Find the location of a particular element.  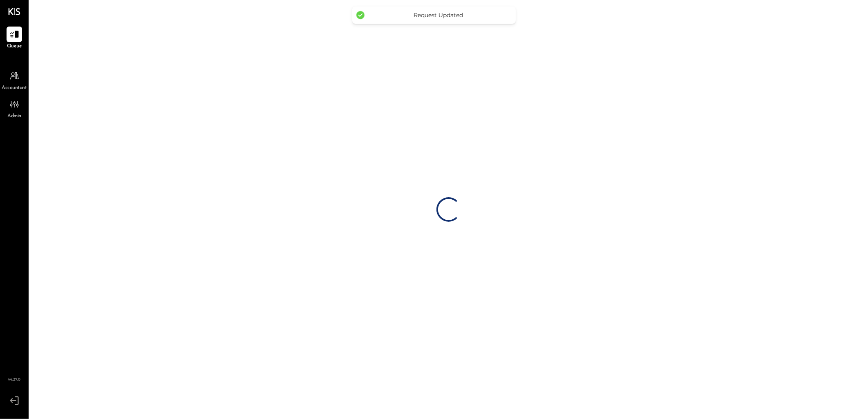

a: Admin is located at coordinates (14, 108).